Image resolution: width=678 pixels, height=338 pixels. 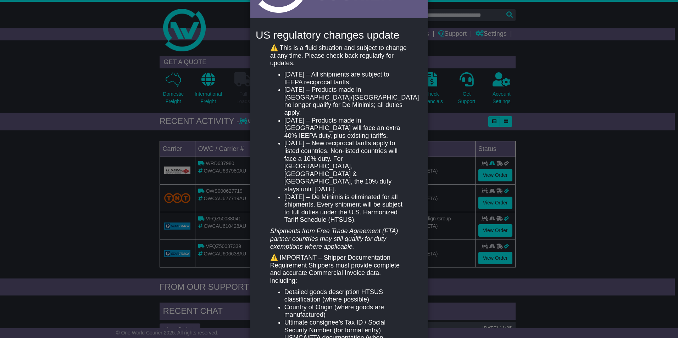 I want to click on h4: US regulatory changes update, so click(x=339, y=35).